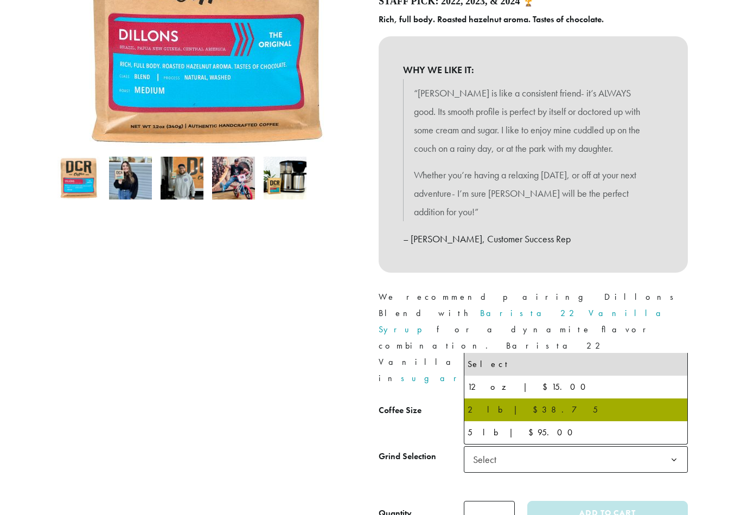 Image resolution: width=741 pixels, height=515 pixels. Describe the element at coordinates (182, 178) in the screenshot. I see `img: Dillons - Image 3` at that location.